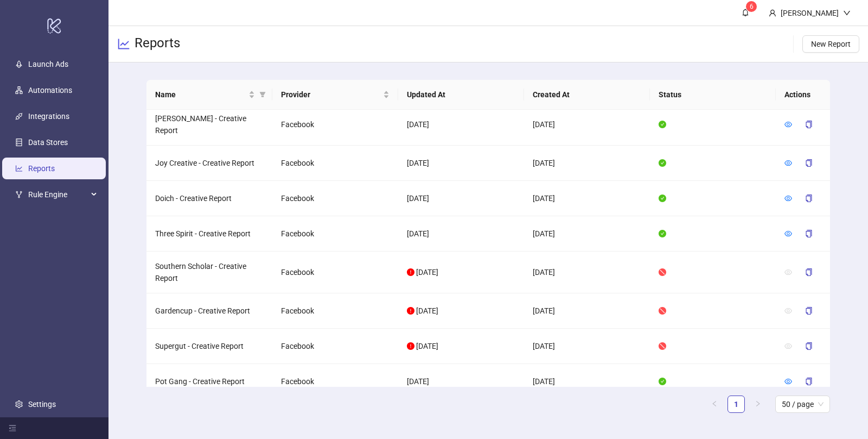  Describe the element at coordinates (12, 428) in the screenshot. I see `span: menu-fold` at that location.